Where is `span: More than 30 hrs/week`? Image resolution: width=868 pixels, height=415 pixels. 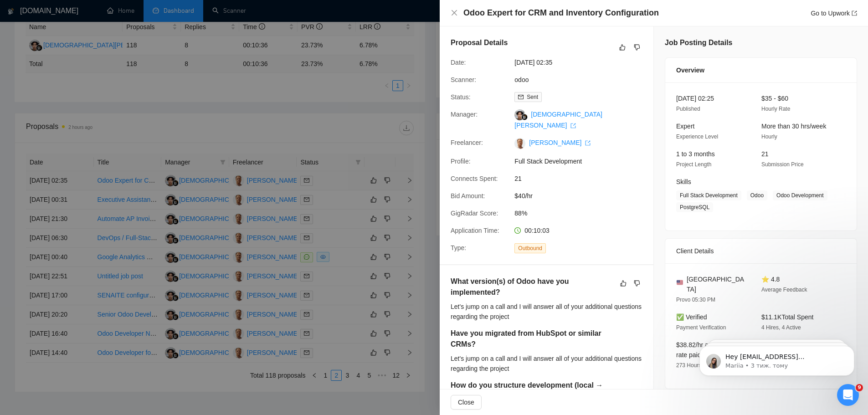 span: More than 30 hrs/week is located at coordinates (794, 126).